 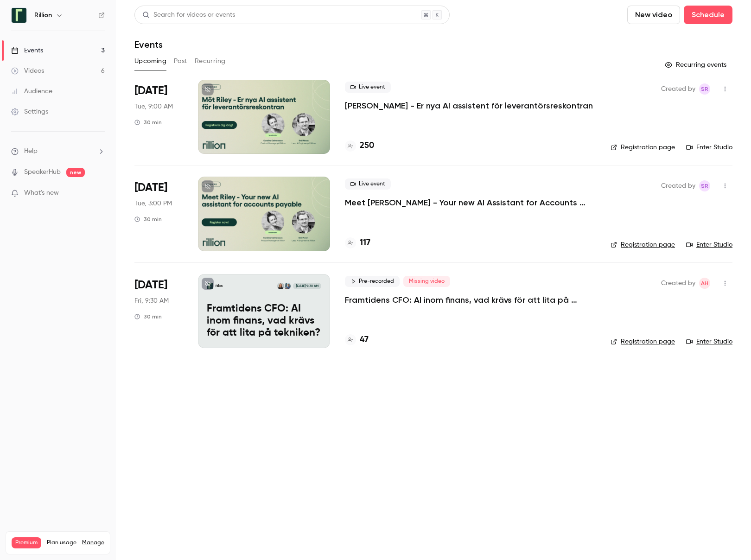 I want to click on div: Sep 16 Tue, 3:00 PM (Europe/Stockholm), so click(x=159, y=214).